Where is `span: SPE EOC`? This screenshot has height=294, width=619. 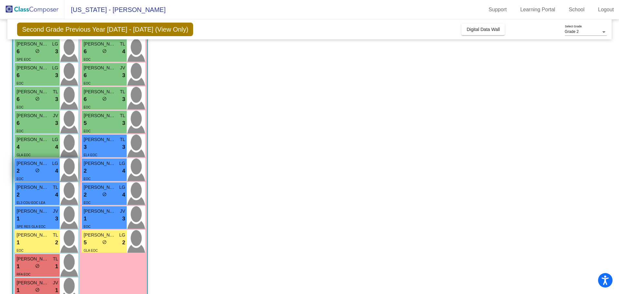 span: SPE EOC is located at coordinates (24, 59).